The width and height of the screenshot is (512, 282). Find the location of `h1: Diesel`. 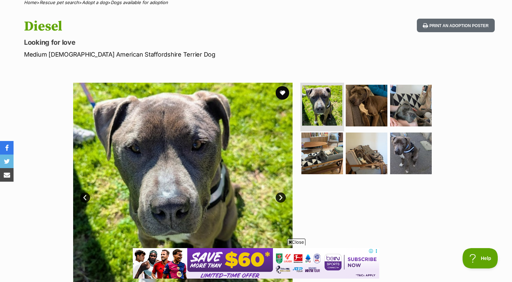

h1: Diesel is located at coordinates (167, 26).